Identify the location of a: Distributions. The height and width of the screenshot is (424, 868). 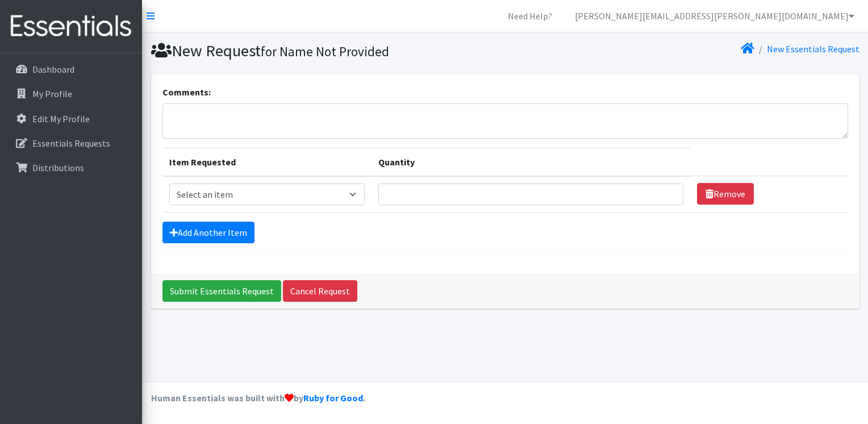
(71, 168).